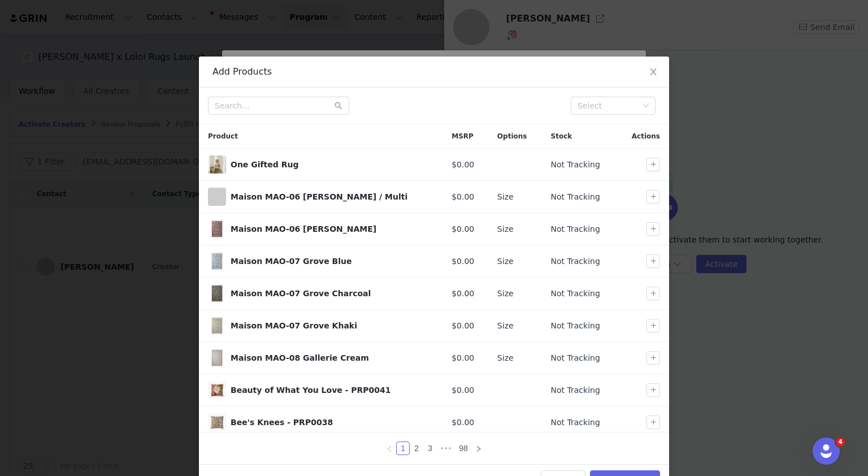  What do you see at coordinates (463, 448) in the screenshot?
I see `a: 98` at bounding box center [463, 448].